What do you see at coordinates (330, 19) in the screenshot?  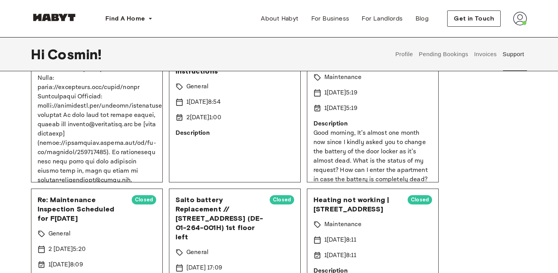 I see `span: For Business` at bounding box center [330, 19].